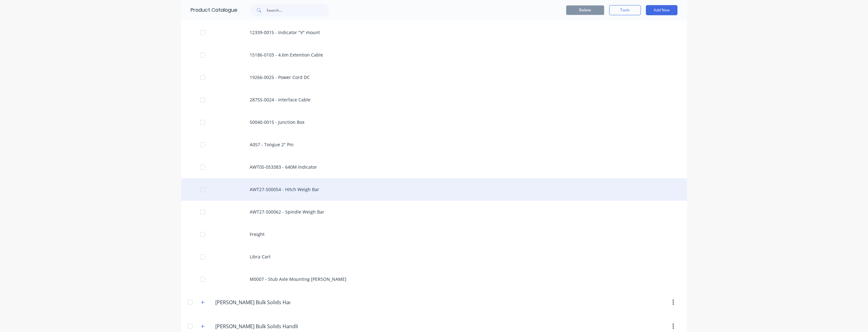  I want to click on div: 15186-0103 - 4.6m Extention Cable, so click(434, 55).